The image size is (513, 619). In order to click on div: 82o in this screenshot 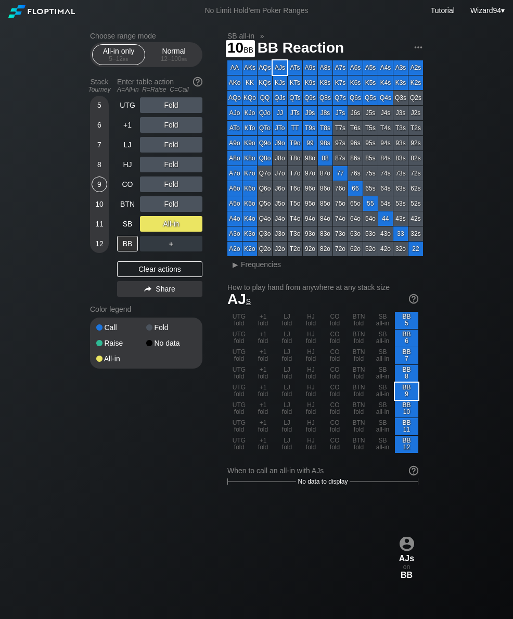, I will do `click(325, 249)`.